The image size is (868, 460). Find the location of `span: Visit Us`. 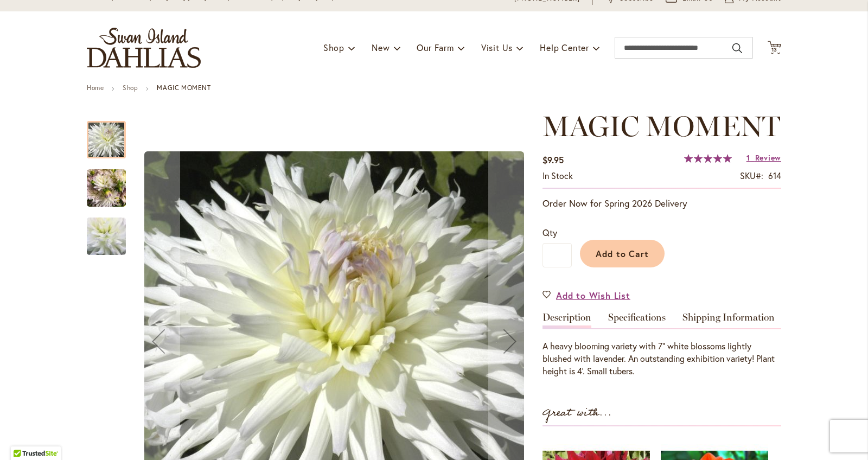

span: Visit Us is located at coordinates (497, 47).